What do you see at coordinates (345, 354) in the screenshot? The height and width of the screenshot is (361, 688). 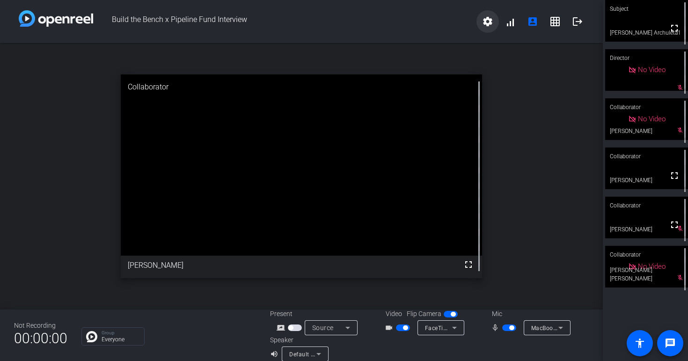 I see `span: Default - MacBook Air Speakers (Built-in)` at bounding box center [345, 354].